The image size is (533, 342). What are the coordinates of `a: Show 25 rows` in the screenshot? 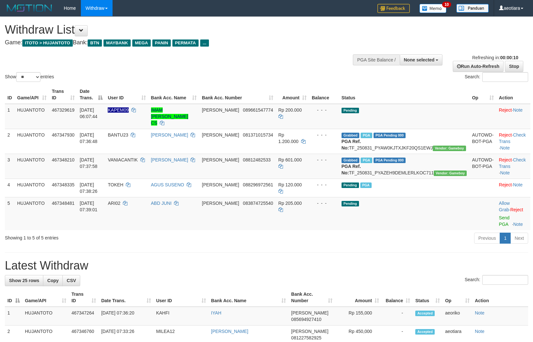 It's located at (24, 280).